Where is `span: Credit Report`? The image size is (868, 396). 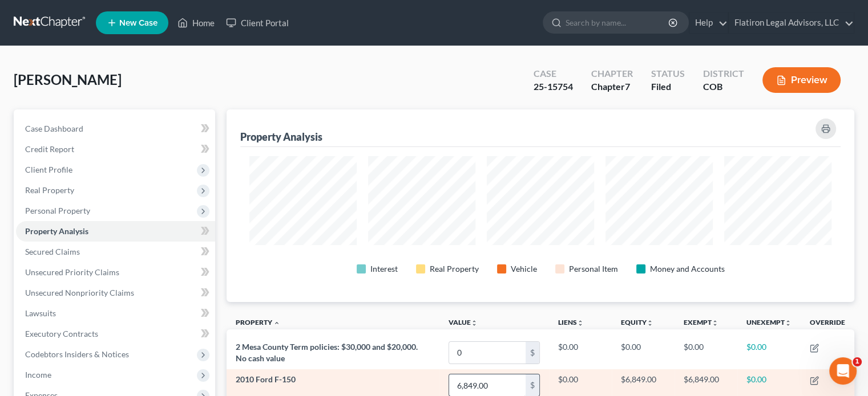 span: Credit Report is located at coordinates (50, 149).